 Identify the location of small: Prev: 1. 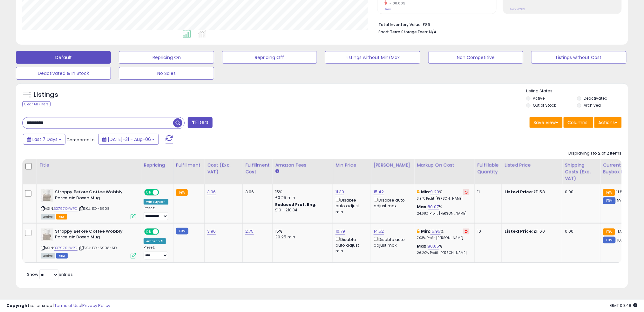
(388, 9).